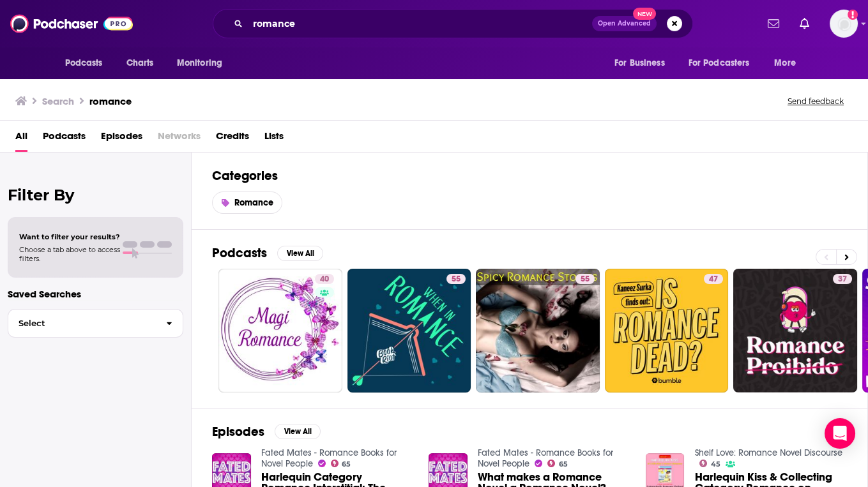 This screenshot has height=487, width=868. I want to click on h2: Podcasts, so click(239, 253).